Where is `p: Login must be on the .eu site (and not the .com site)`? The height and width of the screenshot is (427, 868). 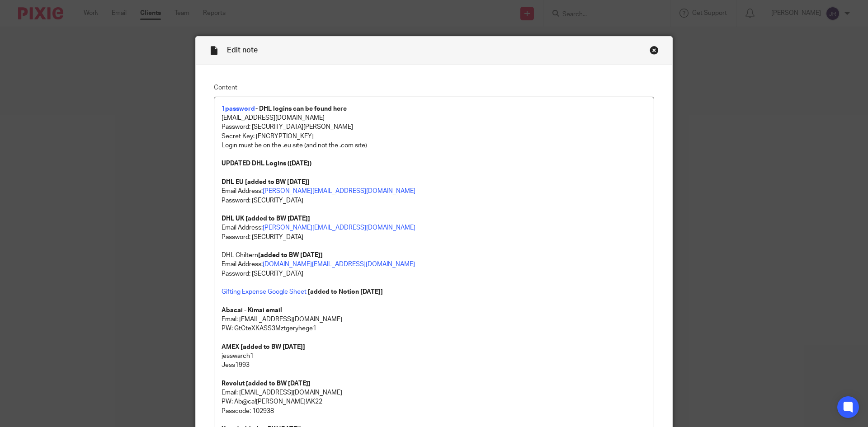 p: Login must be on the .eu site (and not the .com site) is located at coordinates (434, 145).